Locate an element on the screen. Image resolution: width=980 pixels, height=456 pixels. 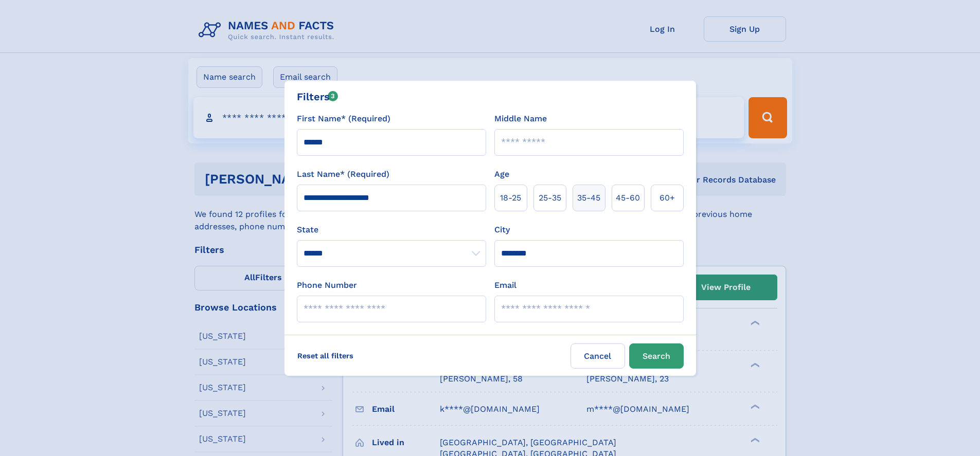
span: 25‑35 is located at coordinates (550, 198).